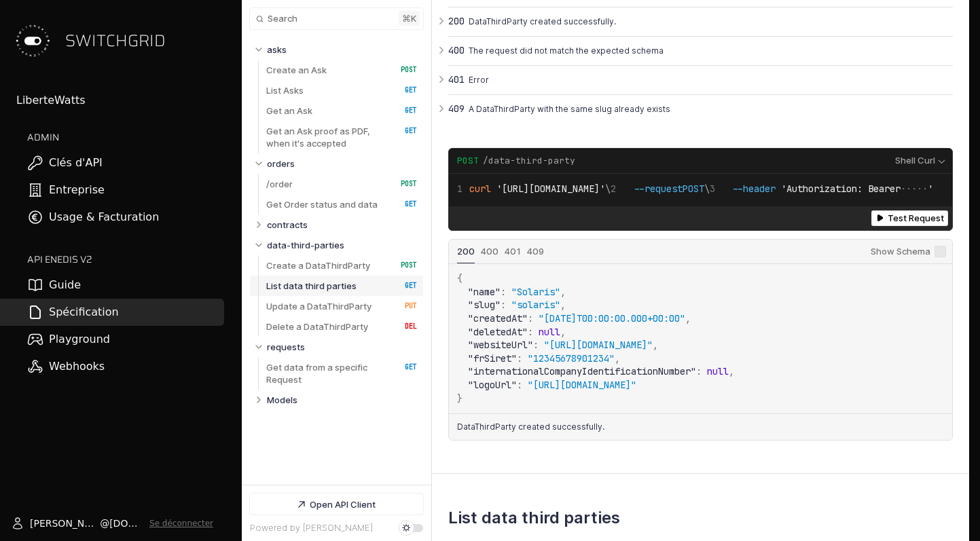 The image size is (980, 541). Describe the element at coordinates (342, 245) in the screenshot. I see `a: data-third-parties` at that location.